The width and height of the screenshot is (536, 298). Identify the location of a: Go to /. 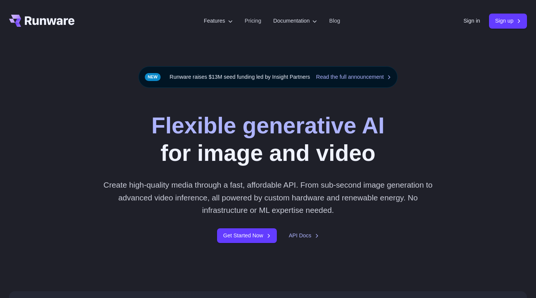
(42, 21).